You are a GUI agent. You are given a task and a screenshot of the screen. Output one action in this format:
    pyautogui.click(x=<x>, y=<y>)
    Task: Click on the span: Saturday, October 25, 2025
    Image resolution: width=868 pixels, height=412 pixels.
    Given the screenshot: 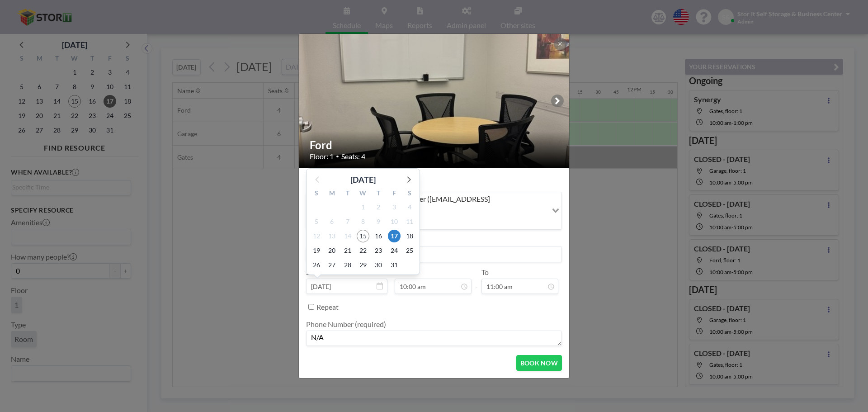 What is the action you would take?
    pyautogui.click(x=410, y=250)
    